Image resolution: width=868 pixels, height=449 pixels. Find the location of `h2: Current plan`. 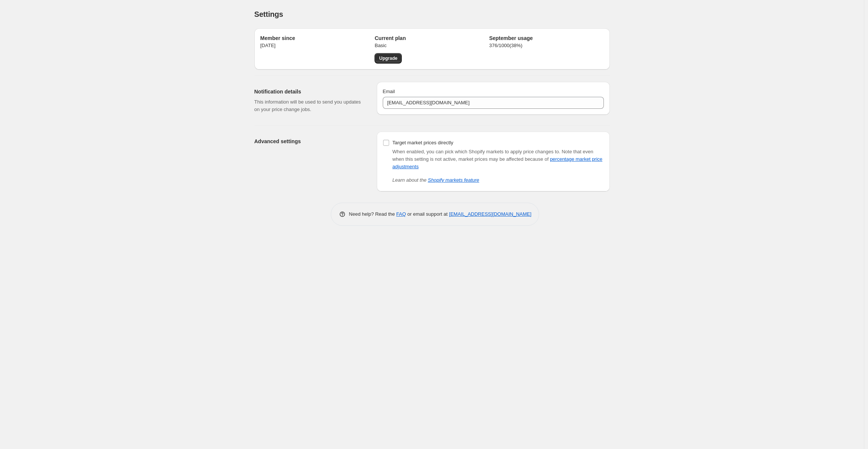

h2: Current plan is located at coordinates (432, 38).